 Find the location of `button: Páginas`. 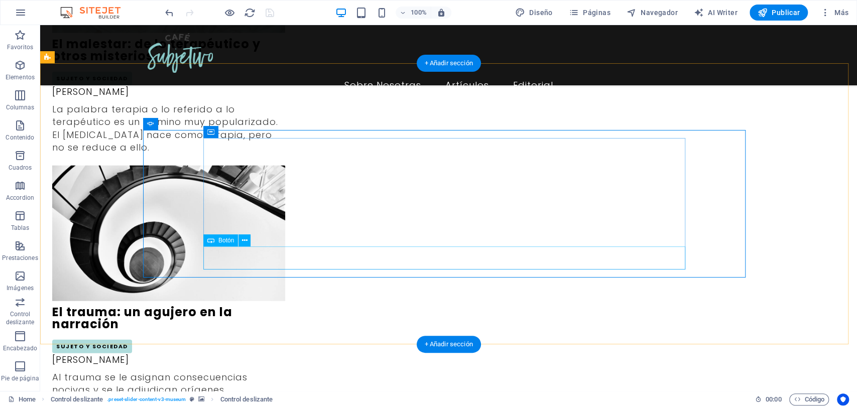

button: Páginas is located at coordinates (589, 13).